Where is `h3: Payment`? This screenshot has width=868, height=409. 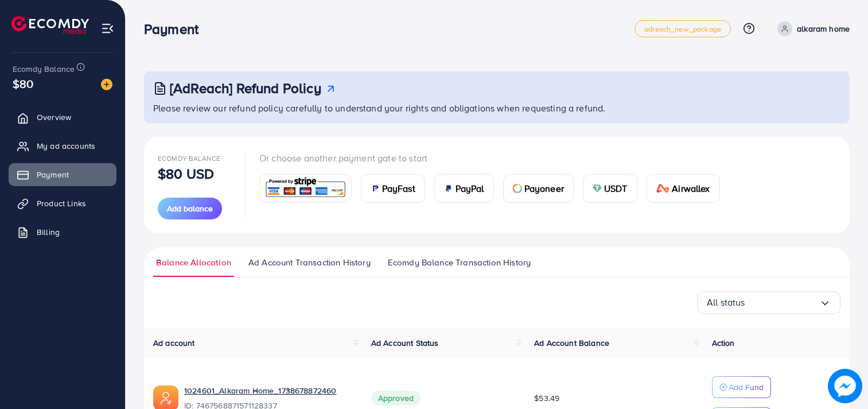
h3: Payment is located at coordinates (175, 29).